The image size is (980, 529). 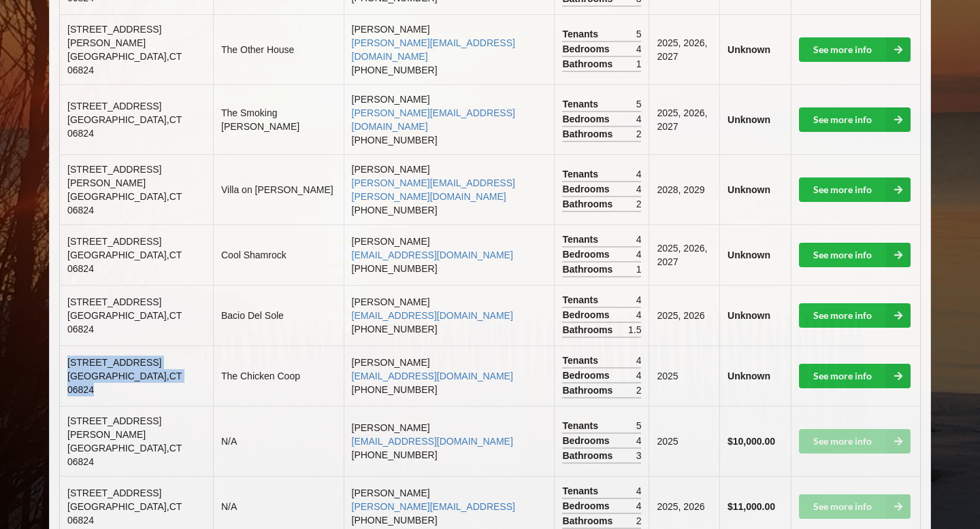 What do you see at coordinates (634, 330) in the screenshot?
I see `span: 1.5` at bounding box center [634, 330].